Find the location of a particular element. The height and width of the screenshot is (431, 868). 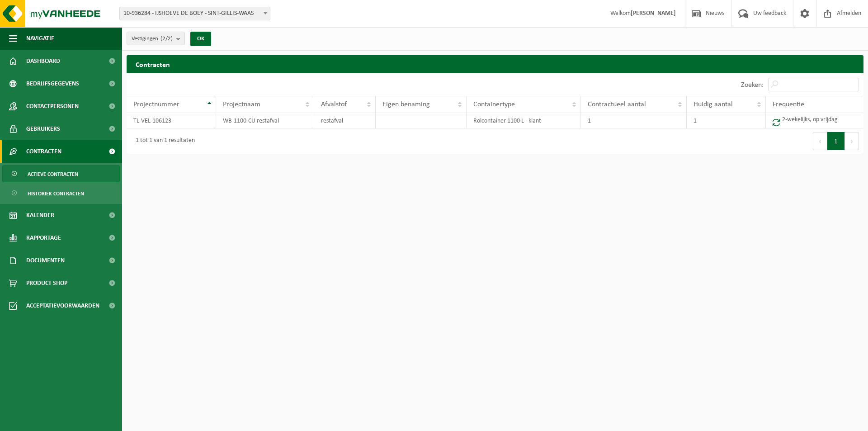

span: Eigen benaming is located at coordinates (406, 105).